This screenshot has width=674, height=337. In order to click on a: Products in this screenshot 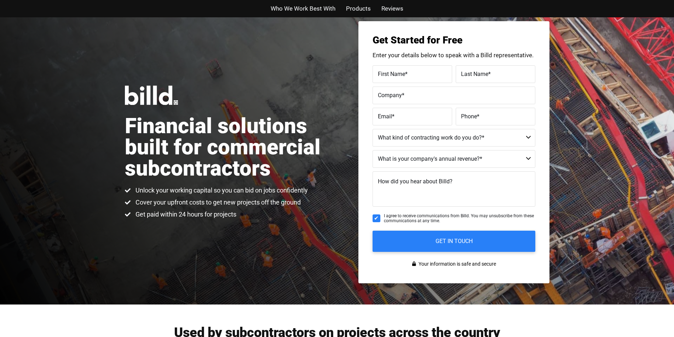, I will do `click(358, 8)`.